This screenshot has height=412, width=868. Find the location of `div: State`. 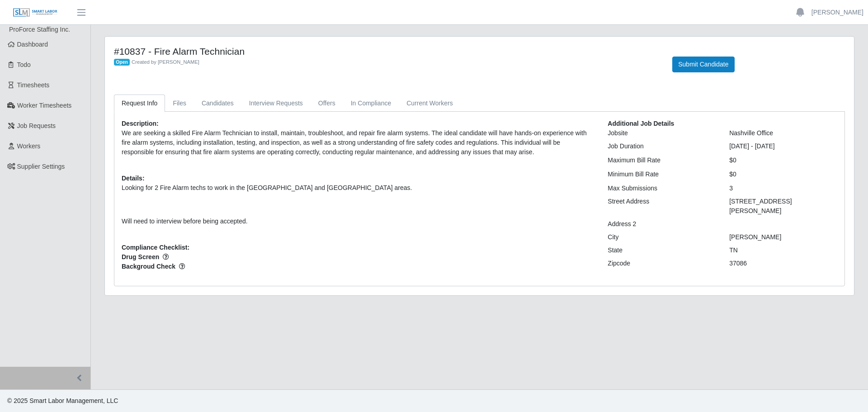

div: State is located at coordinates (661, 250).